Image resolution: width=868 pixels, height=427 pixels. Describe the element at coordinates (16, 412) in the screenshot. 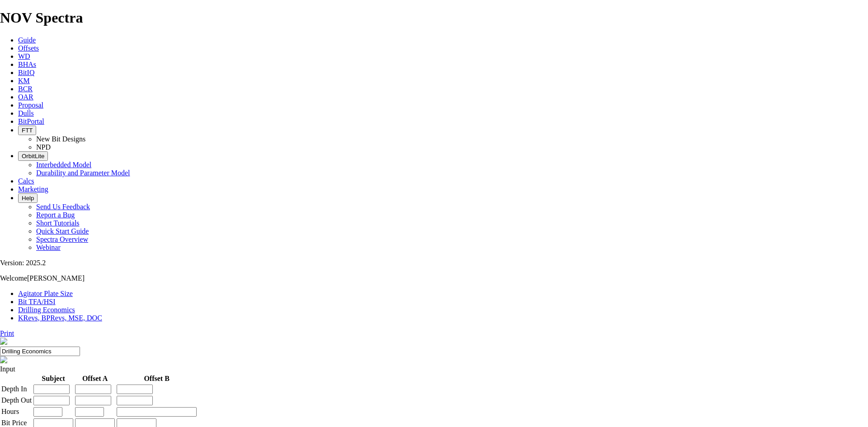

I see `td: Hours` at that location.